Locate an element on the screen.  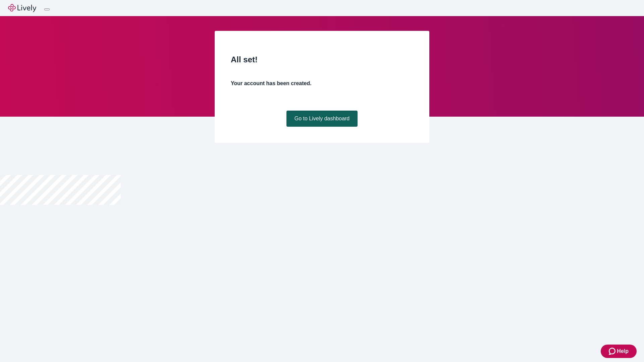
img: Lively is located at coordinates (22, 8).